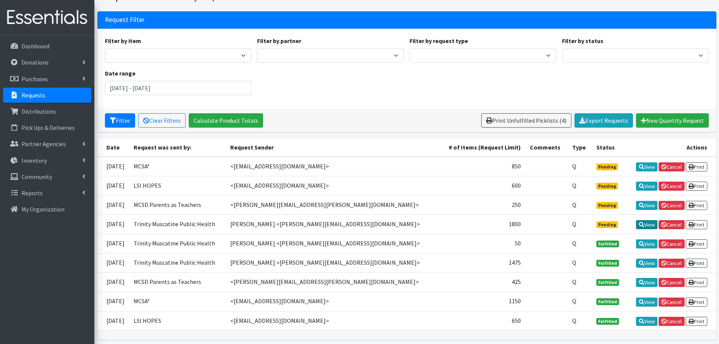 The image size is (719, 344). What do you see at coordinates (113, 147) in the screenshot?
I see `th: Date` at bounding box center [113, 147].